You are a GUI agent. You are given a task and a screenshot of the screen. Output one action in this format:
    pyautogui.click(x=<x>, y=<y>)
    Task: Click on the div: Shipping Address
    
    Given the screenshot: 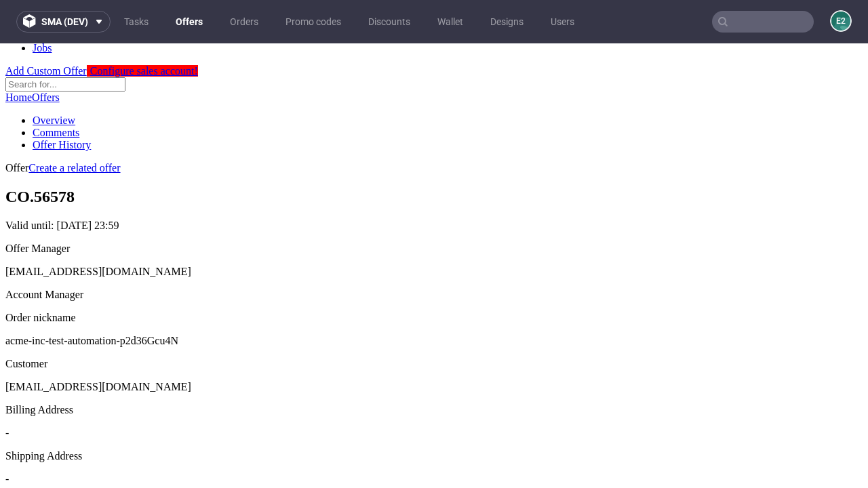 What is the action you would take?
    pyautogui.click(x=434, y=413)
    